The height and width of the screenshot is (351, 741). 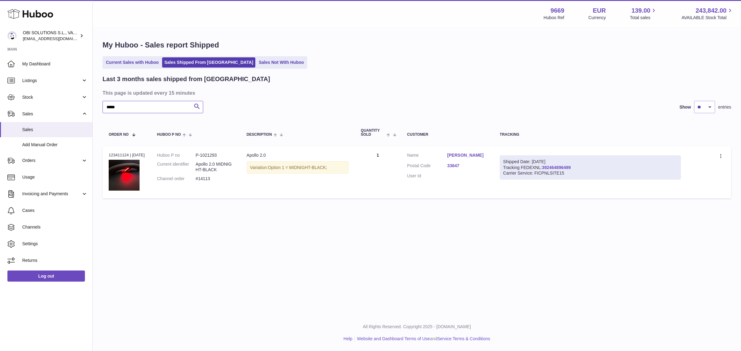 What do you see at coordinates (281, 62) in the screenshot?
I see `a: Sales Not With Huboo` at bounding box center [281, 62].